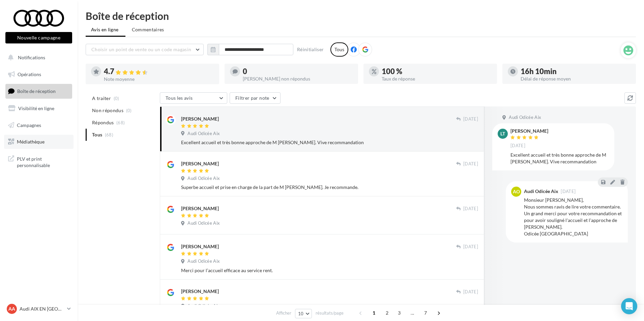 The height and width of the screenshot is (321, 644). Describe the element at coordinates (329, 270) in the screenshot. I see `div: Merci pour l’accueil efficace au service rent.` at that location.